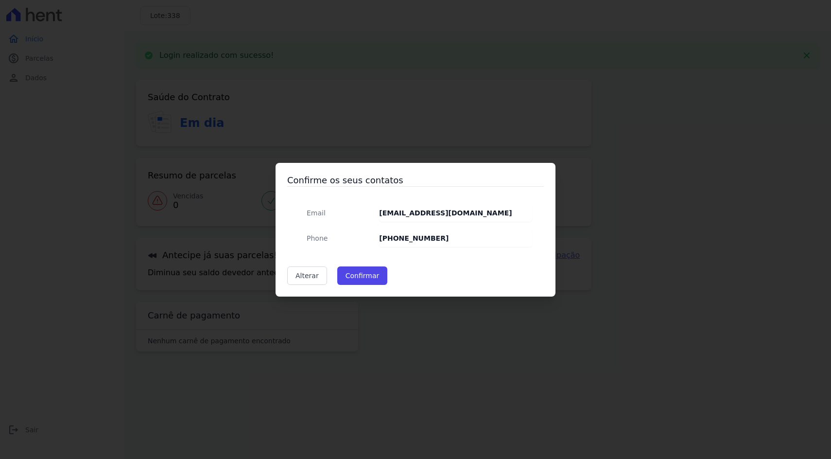  I want to click on span: translation missing: pt-BR.public.contracts.modal.confirmation.email, so click(316, 213).